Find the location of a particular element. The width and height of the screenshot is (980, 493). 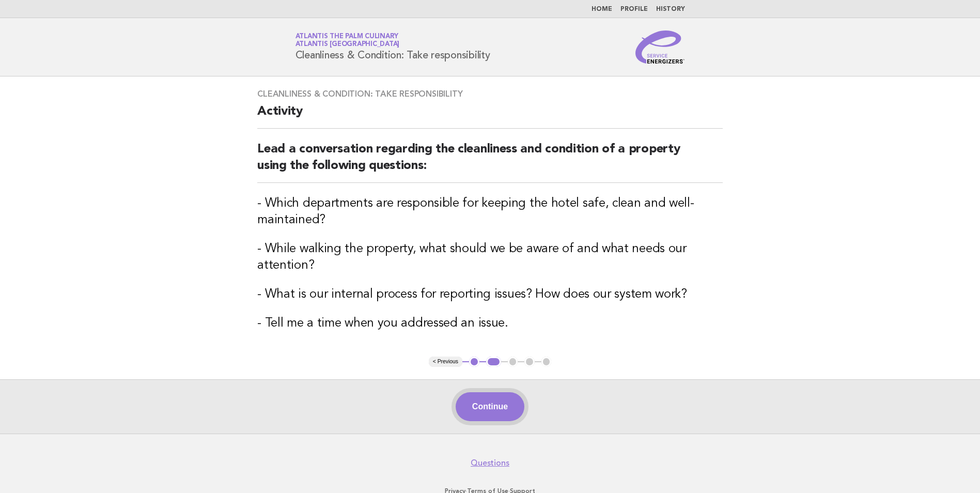

h3: - What is our internal process for reporting issues? How does our system work? is located at coordinates (490, 295).